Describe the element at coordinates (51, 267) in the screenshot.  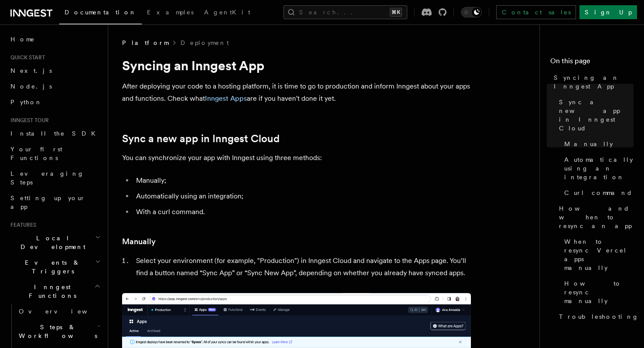
I see `span: Events & Triggers` at that location.